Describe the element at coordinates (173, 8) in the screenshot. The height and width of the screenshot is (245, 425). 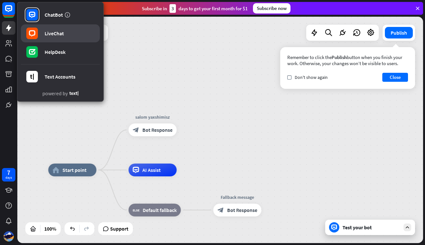
I see `div: 3` at that location.